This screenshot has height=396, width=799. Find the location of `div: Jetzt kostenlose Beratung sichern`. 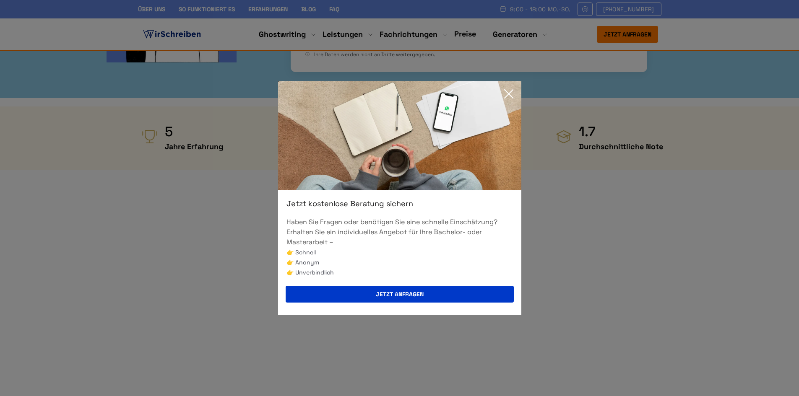

div: Jetzt kostenlose Beratung sichern is located at coordinates (400, 204).